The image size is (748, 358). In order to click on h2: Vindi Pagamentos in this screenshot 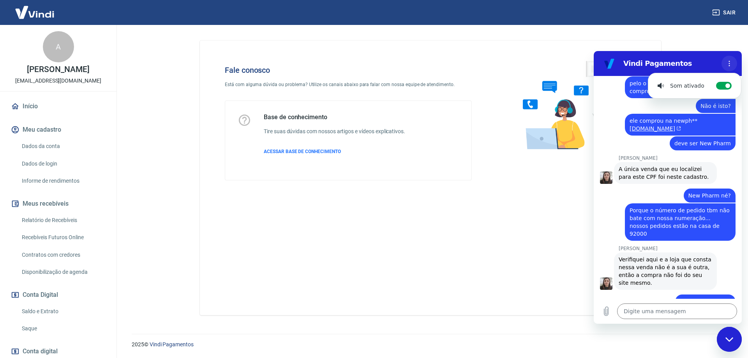, I will do `click(77, 12)`.